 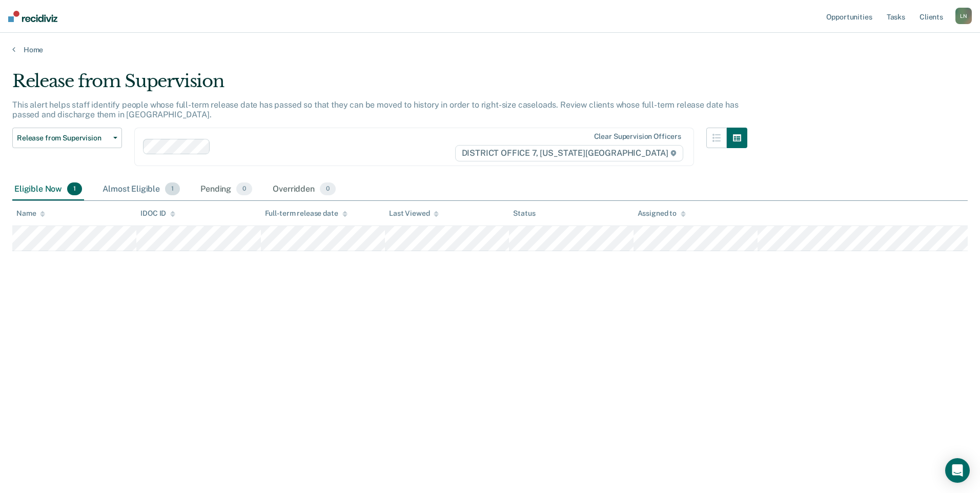 I want to click on img: Recidiviz, so click(x=33, y=17).